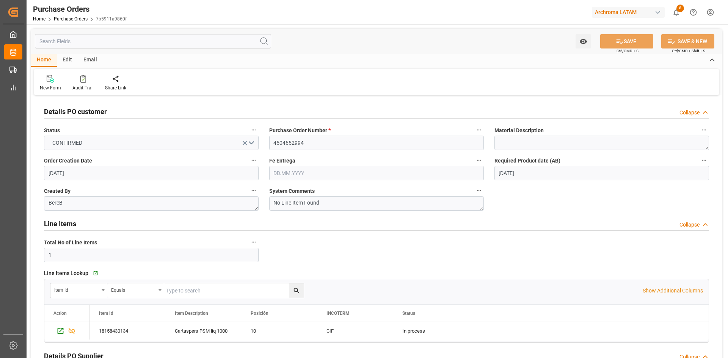 This screenshot has width=728, height=358. What do you see at coordinates (519, 130) in the screenshot?
I see `span: Material Description` at bounding box center [519, 130].